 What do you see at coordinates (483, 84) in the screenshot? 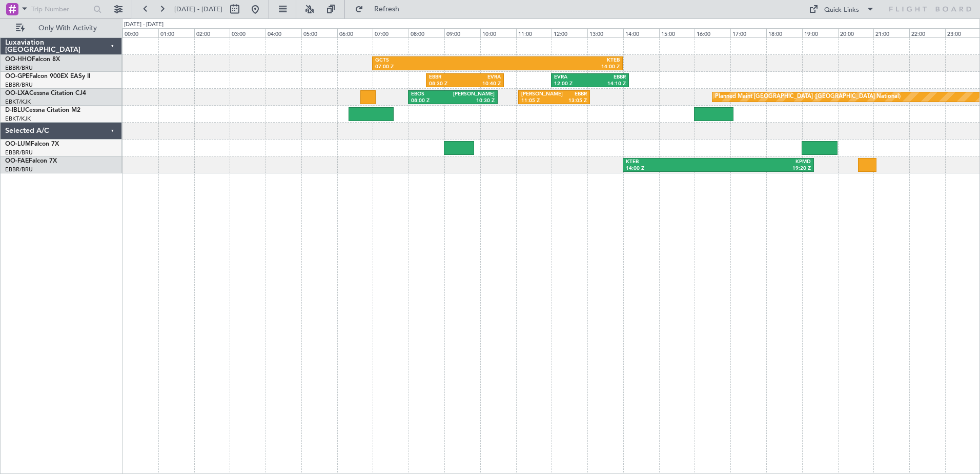
I see `div: 10:40 Z` at bounding box center [483, 84].